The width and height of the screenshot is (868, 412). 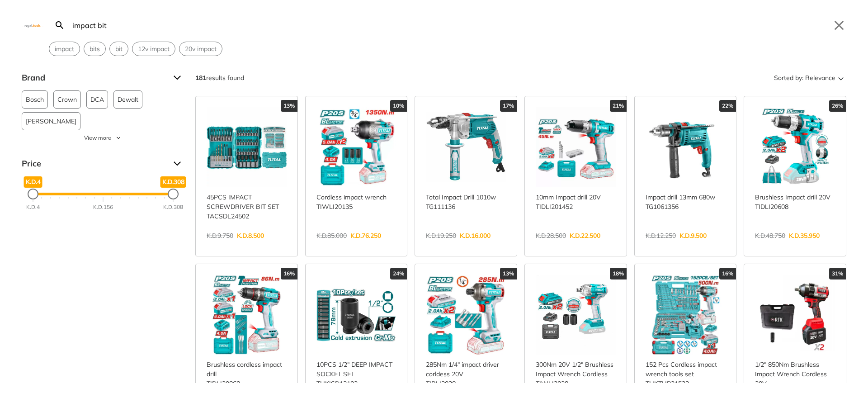 What do you see at coordinates (103, 207) in the screenshot?
I see `div: K.D.156` at bounding box center [103, 207].